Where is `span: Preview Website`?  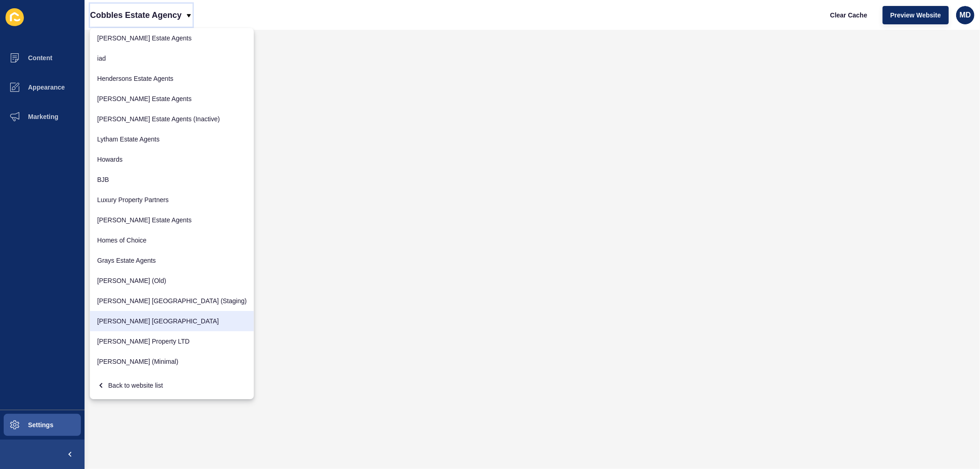 span: Preview Website is located at coordinates (916, 15).